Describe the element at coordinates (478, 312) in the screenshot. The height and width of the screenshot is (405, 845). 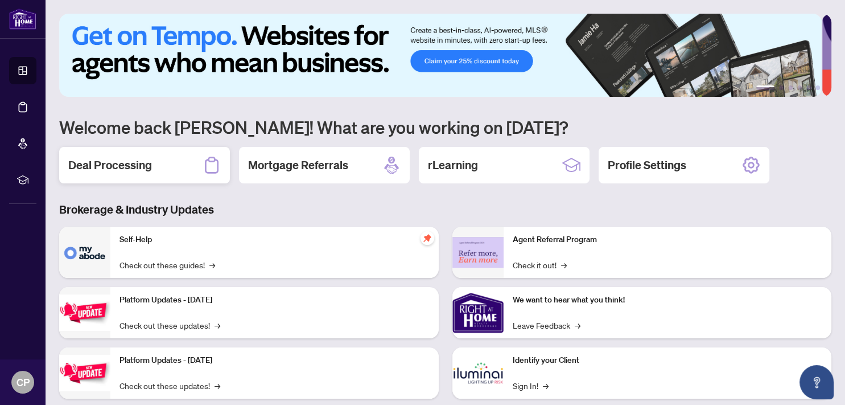
I see `img: We want to hear what you think!` at that location.